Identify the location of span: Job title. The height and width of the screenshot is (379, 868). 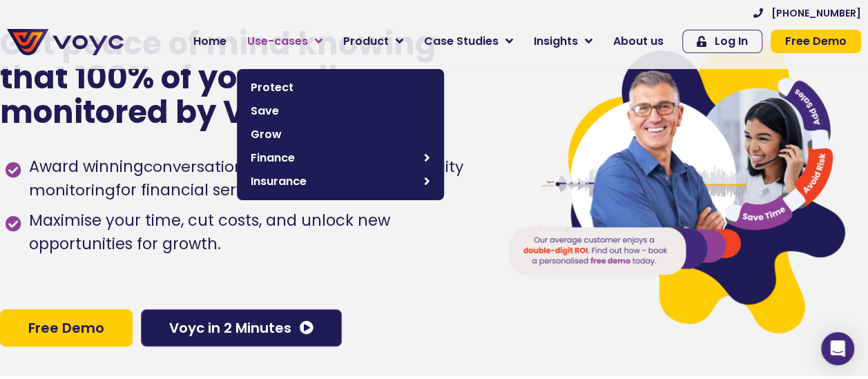
(200, 119).